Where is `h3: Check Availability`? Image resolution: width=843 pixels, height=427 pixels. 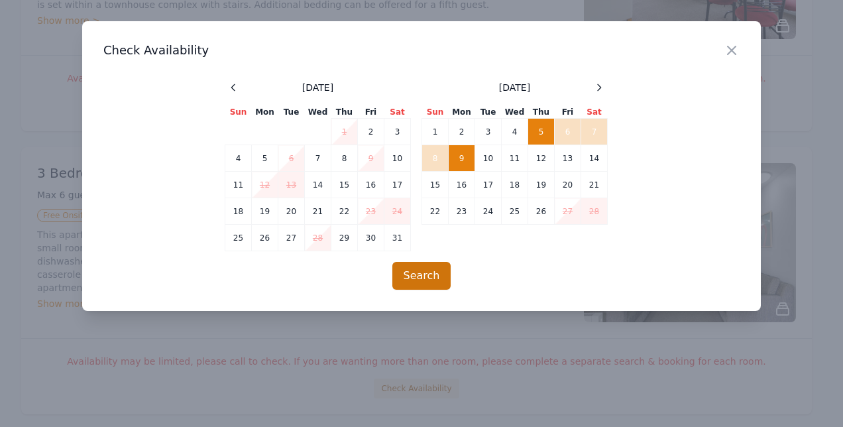
h3: Check Availability is located at coordinates (422, 50).